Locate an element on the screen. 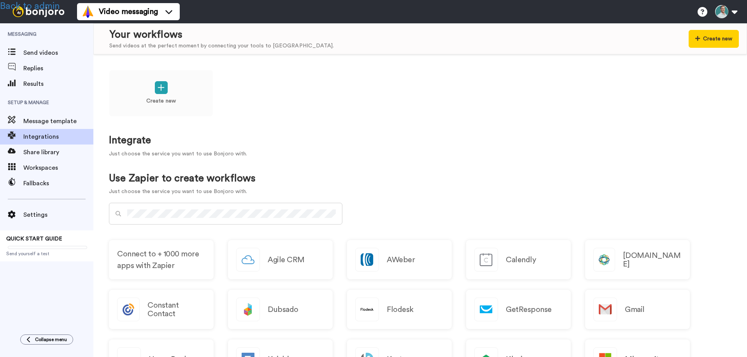 The width and height of the screenshot is (747, 357). img: logo_flodesk.svg is located at coordinates (367, 310).